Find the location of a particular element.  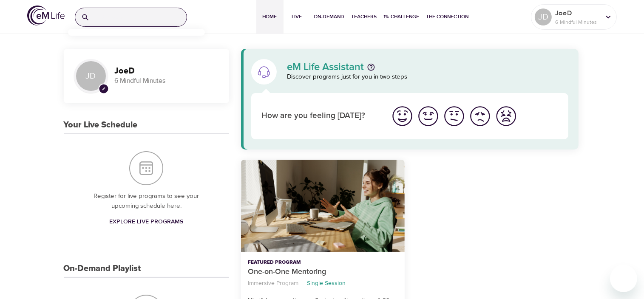

span: 1% Challenge is located at coordinates (402, 17).